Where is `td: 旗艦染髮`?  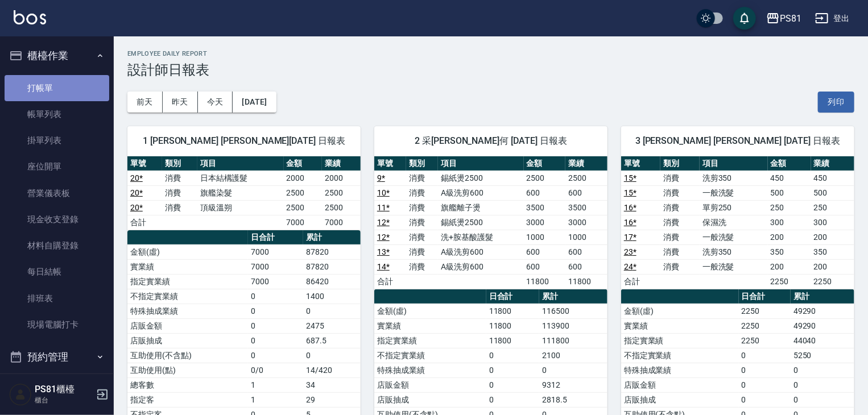
td: 旗艦染髮 is located at coordinates (241, 192).